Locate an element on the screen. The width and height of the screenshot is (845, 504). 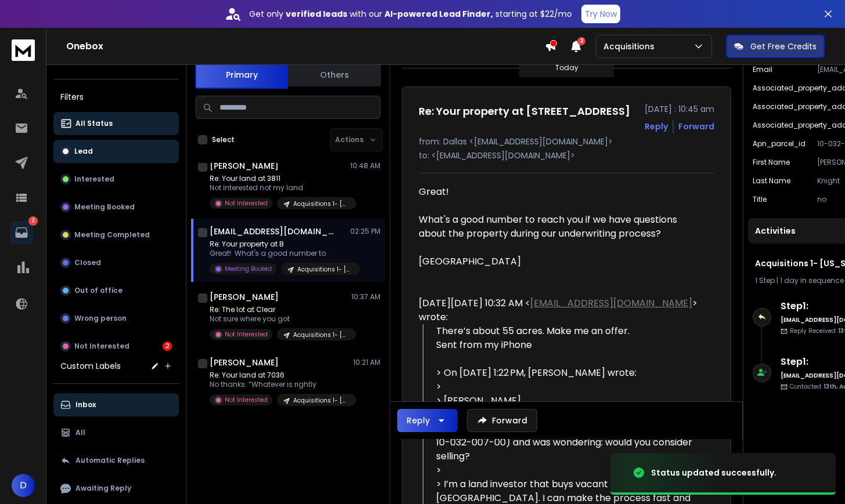
a: 2 is located at coordinates (22, 232).